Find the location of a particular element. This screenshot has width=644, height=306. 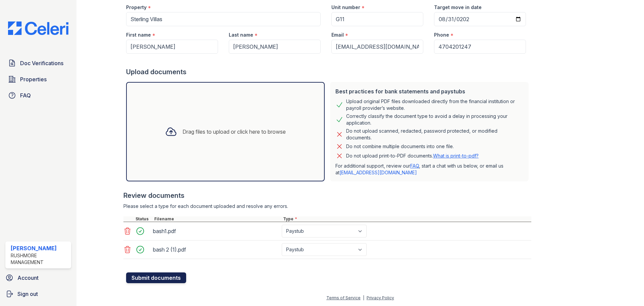

a: Doc Verifications is located at coordinates (38, 63).